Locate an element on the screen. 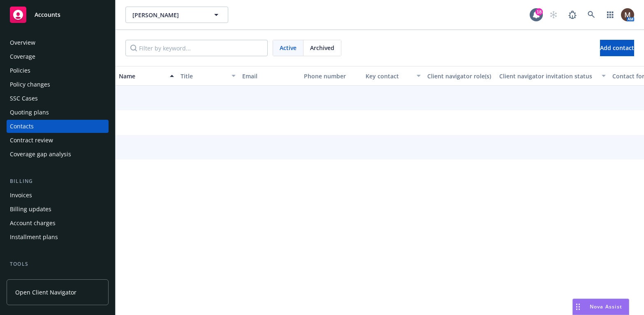 The width and height of the screenshot is (644, 315). div: Policies is located at coordinates (20, 71).